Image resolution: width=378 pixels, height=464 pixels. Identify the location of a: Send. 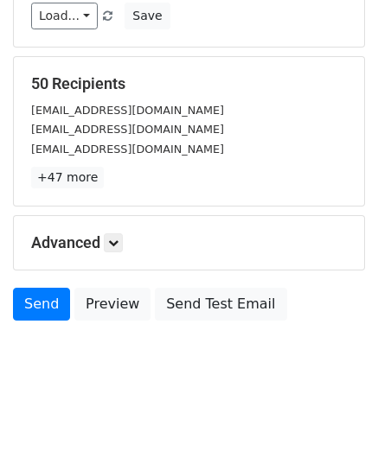
(41, 304).